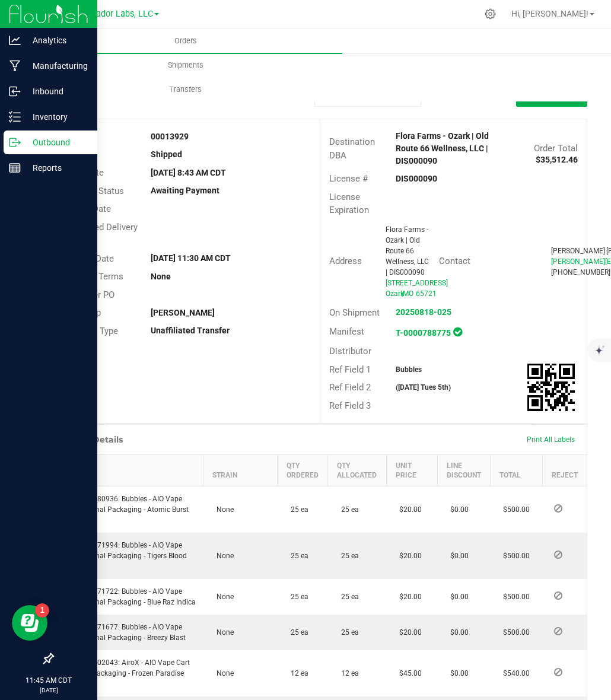 The height and width of the screenshot is (700, 611). I want to click on p: Analytics, so click(57, 41).